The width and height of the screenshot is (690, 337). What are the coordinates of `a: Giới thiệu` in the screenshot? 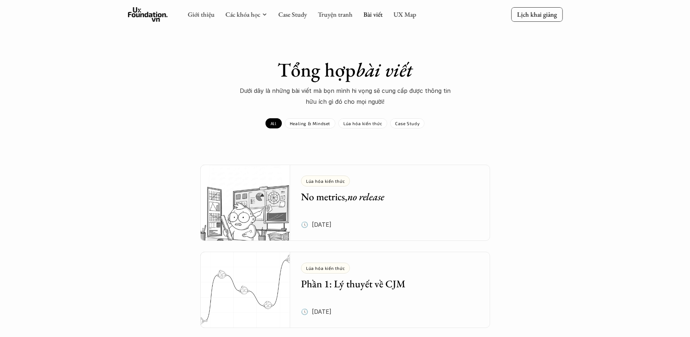 It's located at (201, 14).